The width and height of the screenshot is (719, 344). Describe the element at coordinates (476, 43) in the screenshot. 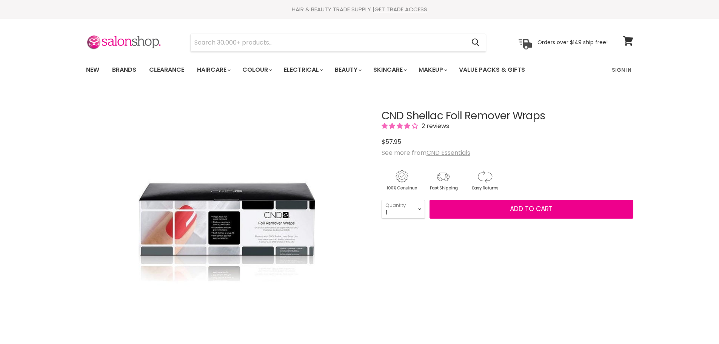

I see `button: Search` at that location.